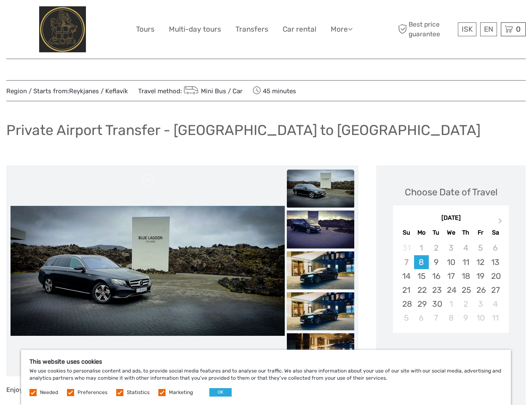  What do you see at coordinates (191, 91) in the screenshot?
I see `span: Travel method:` at bounding box center [191, 91].